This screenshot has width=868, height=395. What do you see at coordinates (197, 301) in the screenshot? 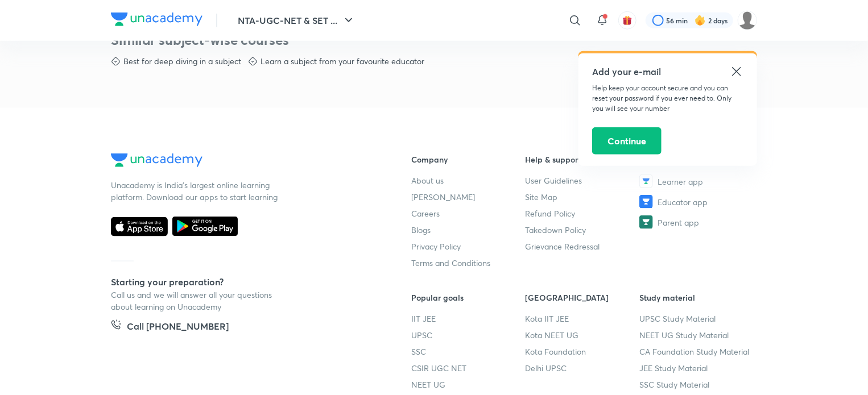
I see `p: Call us and we will answer all your questions about learning on Unacademy` at bounding box center [197, 301].